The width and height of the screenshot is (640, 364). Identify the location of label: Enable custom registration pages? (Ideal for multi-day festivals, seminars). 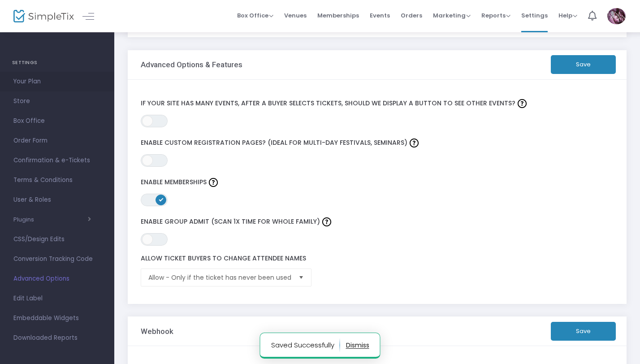
(361, 143).